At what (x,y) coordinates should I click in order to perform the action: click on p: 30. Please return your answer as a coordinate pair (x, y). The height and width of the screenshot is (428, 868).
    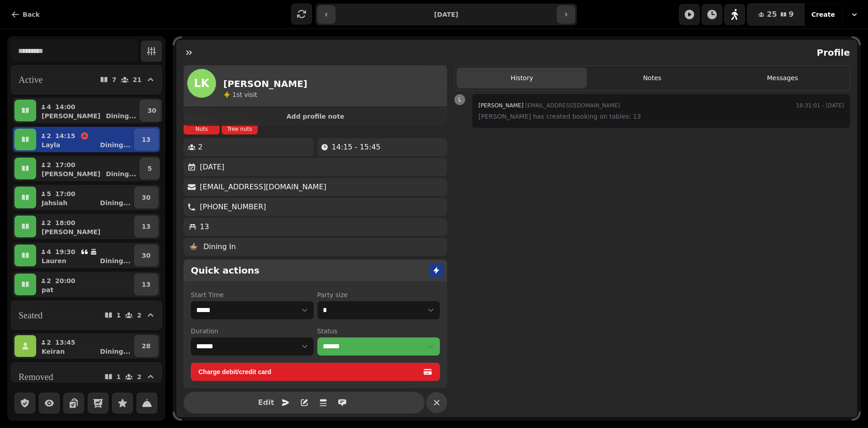
    Looking at the image, I should click on (146, 197).